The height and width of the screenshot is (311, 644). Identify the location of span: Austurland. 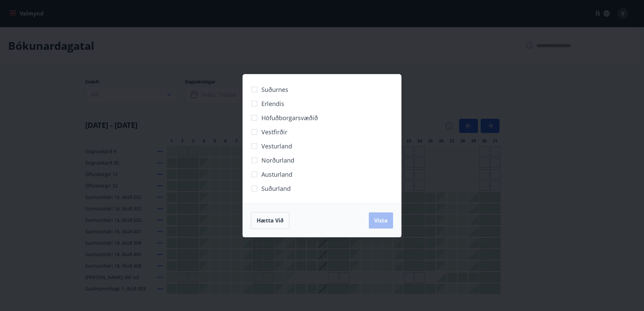
(277, 175).